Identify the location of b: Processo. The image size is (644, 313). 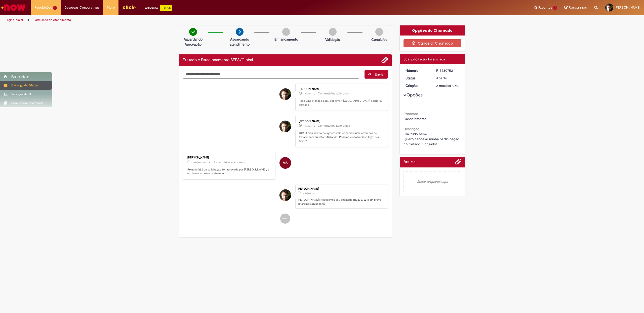
(411, 114).